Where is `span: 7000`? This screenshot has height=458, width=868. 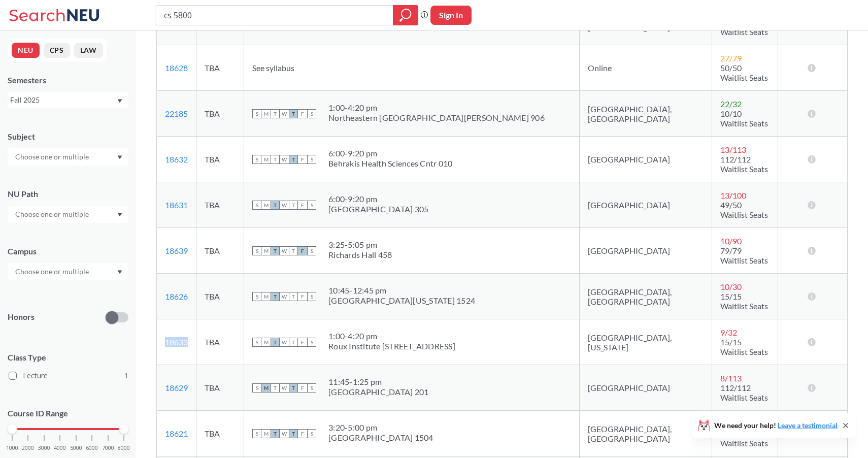 span: 7000 is located at coordinates (108, 448).